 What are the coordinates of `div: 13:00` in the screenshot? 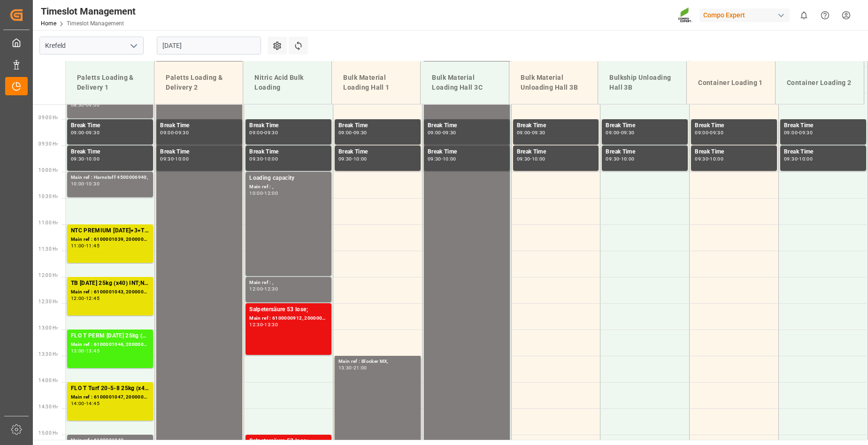 It's located at (78, 350).